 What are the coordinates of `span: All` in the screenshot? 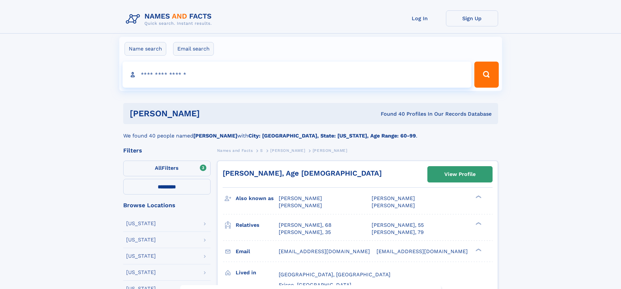 It's located at (158, 168).